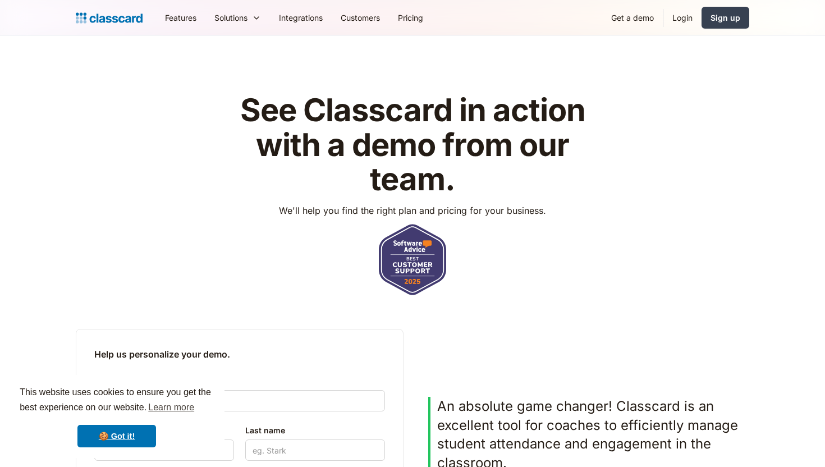 The width and height of the screenshot is (825, 467). I want to click on p: We'll help you find the right plan and pricing for your business., so click(413, 210).